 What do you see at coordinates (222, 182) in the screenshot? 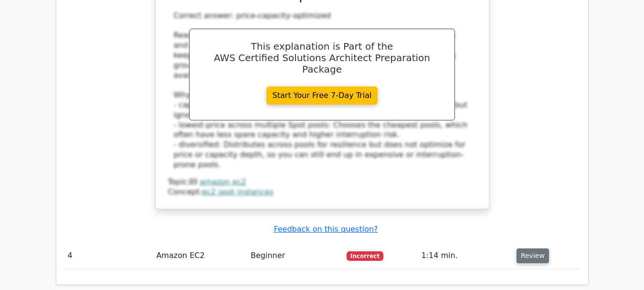
I see `a: amazon ec2` at bounding box center [222, 182].